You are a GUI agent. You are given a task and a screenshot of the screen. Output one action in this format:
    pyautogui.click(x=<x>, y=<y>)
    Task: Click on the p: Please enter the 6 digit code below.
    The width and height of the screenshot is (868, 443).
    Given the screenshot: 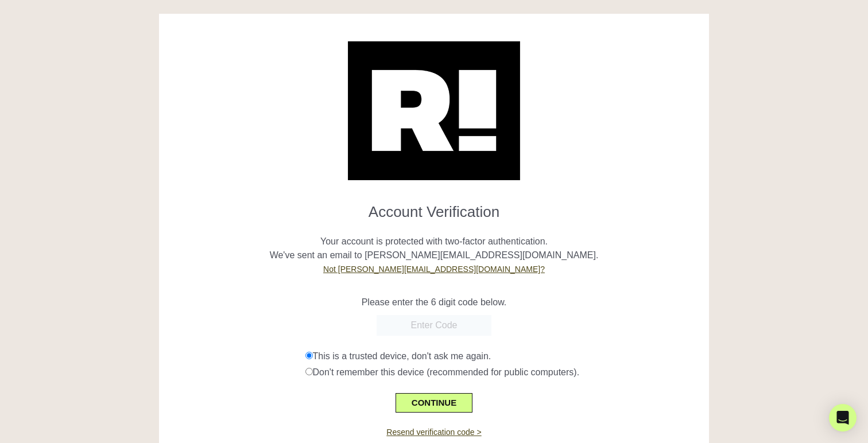 What is the action you would take?
    pyautogui.click(x=434, y=302)
    